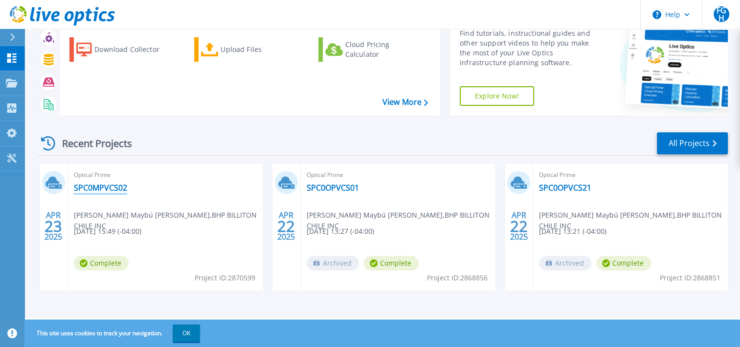 The height and width of the screenshot is (347, 740). Describe the element at coordinates (124, 49) in the screenshot. I see `a: Download Collector` at that location.